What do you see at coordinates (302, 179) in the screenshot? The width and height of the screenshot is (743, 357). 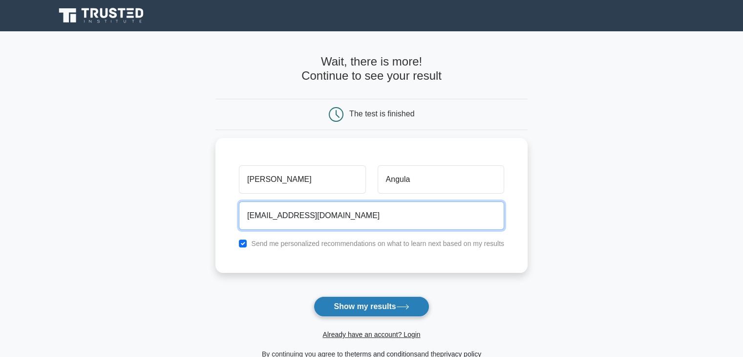 I see `input: First name` at bounding box center [302, 179].